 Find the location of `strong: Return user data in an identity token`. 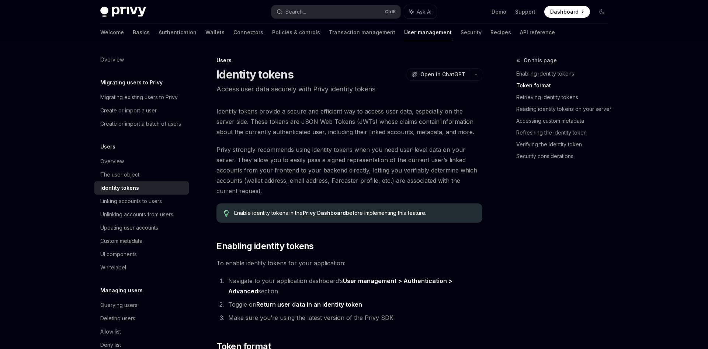

strong: Return user data in an identity token is located at coordinates (309, 305).